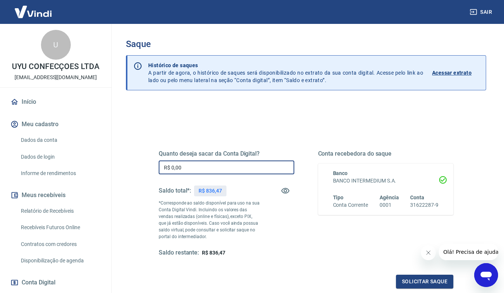  What do you see at coordinates (56, 124) in the screenshot?
I see `button: Meu cadastro` at bounding box center [56, 124].